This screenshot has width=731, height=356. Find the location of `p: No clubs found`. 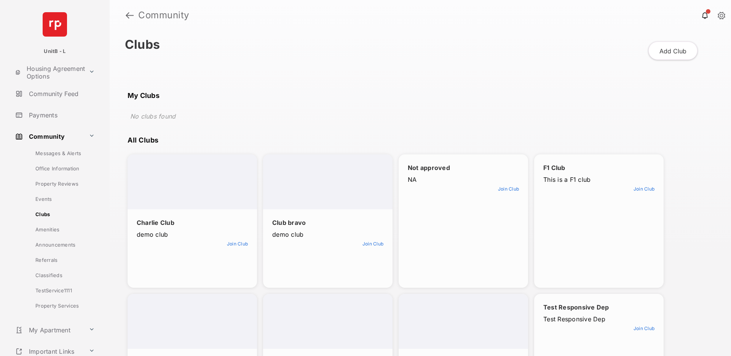

p: No clubs found is located at coordinates (153, 116).